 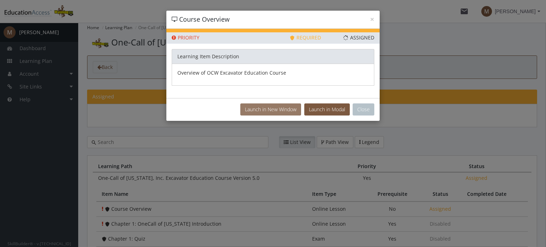 I want to click on span: Priority, so click(x=186, y=37).